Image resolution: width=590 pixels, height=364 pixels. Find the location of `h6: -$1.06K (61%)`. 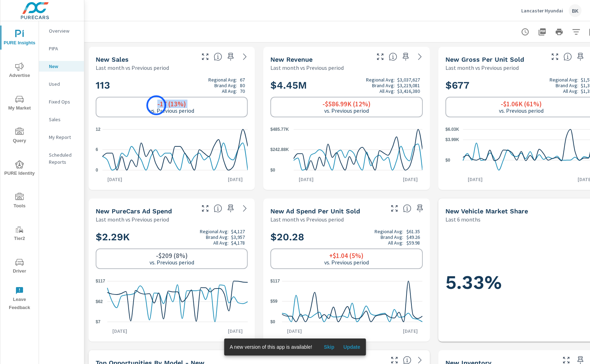

h6: -$1.06K (61%) is located at coordinates (521, 104).